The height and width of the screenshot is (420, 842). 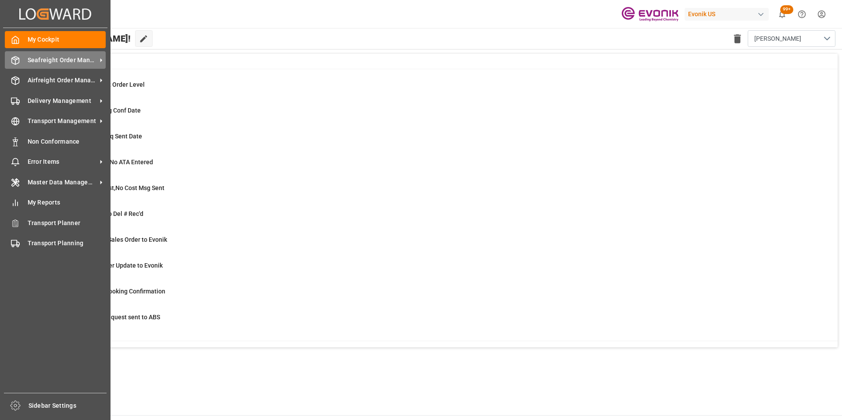 What do you see at coordinates (436, 322) in the screenshot?
I see `a: 0Pending Bkg Request sent to ABSShipment` at bounding box center [436, 322].